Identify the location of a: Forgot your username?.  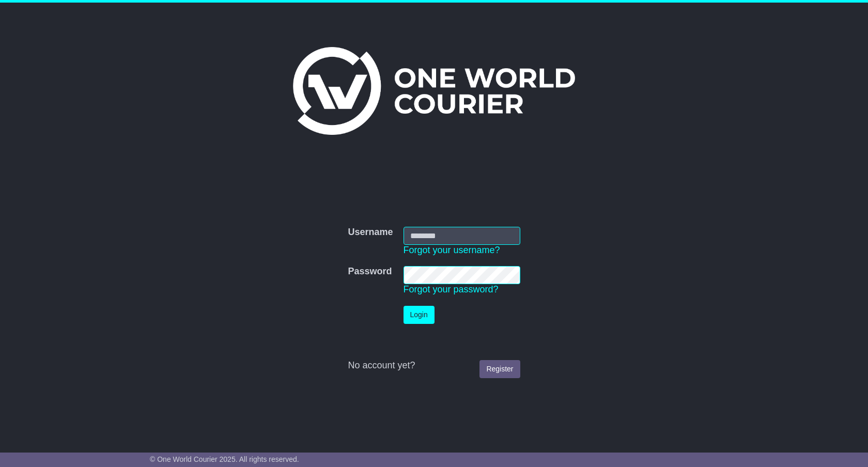
(451, 250).